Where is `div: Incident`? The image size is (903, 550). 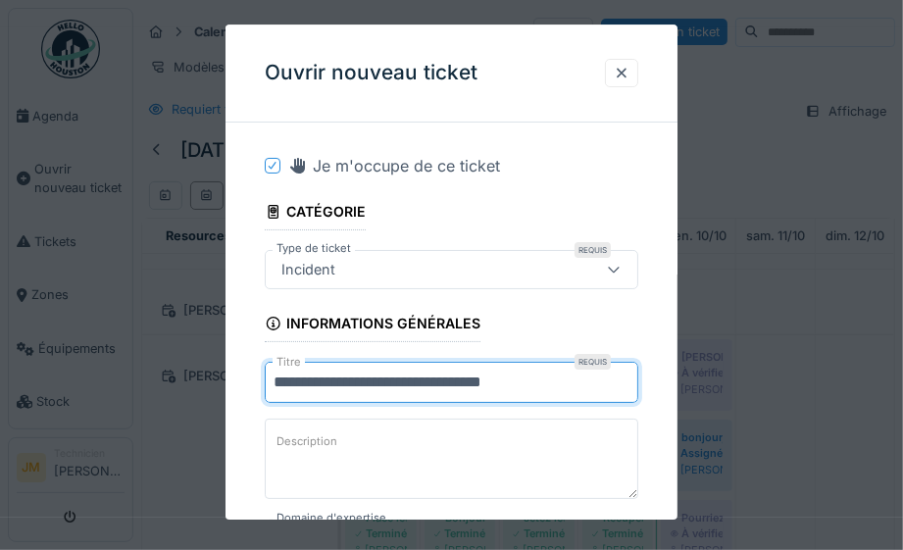
div: Incident is located at coordinates (308, 270).